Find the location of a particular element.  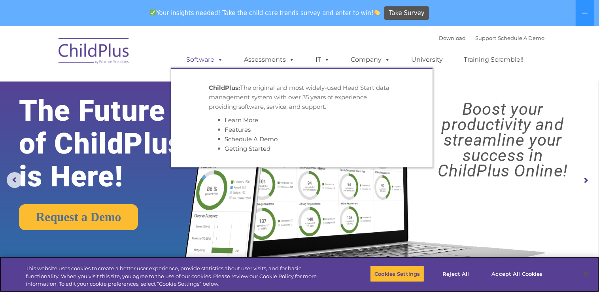

div: This website uses cookies to create a better user experience, provide statistics about user visit... is located at coordinates (177, 276).